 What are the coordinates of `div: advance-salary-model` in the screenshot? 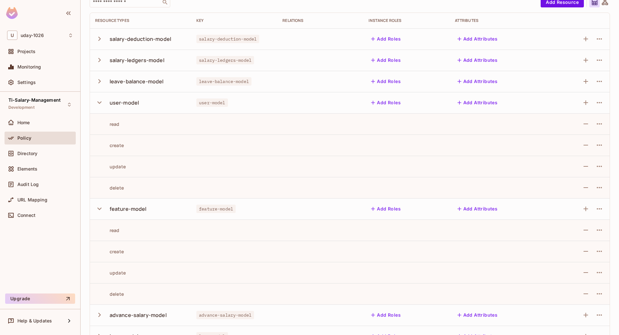 It's located at (138, 315).